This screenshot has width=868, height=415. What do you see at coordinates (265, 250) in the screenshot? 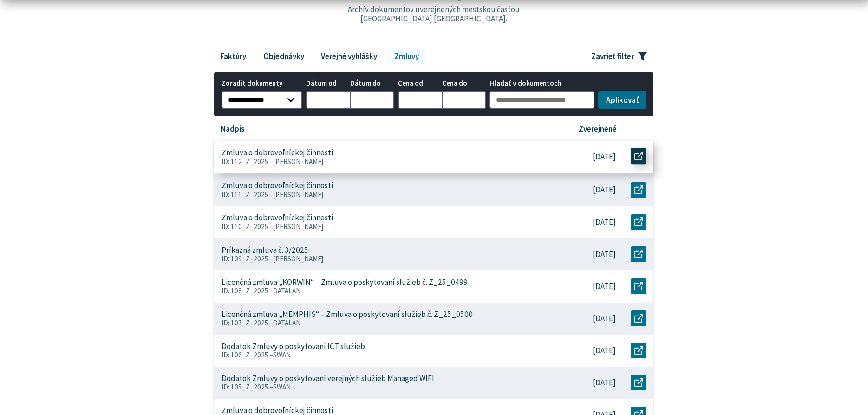
I see `p: Príkazná zmluva č. 3/2025` at bounding box center [265, 250].